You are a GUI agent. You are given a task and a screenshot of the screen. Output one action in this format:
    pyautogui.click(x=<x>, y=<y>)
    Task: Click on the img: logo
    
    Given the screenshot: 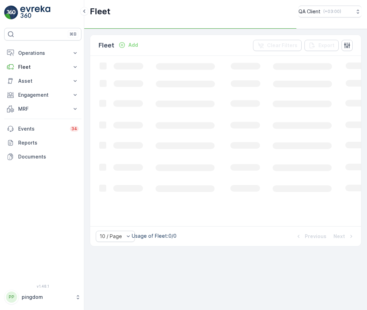 What is the action you would take?
    pyautogui.click(x=11, y=13)
    